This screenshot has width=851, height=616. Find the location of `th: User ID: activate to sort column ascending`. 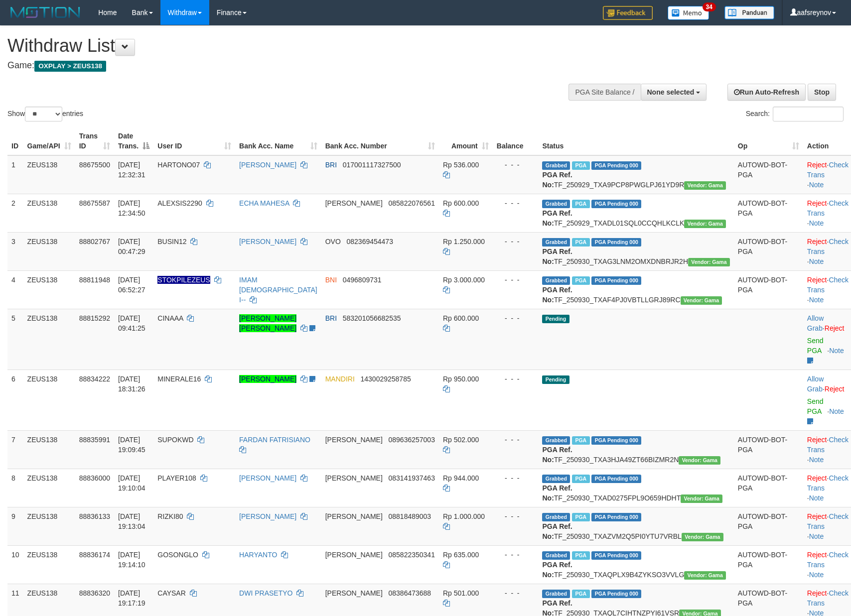

th: User ID: activate to sort column ascending is located at coordinates (194, 141).